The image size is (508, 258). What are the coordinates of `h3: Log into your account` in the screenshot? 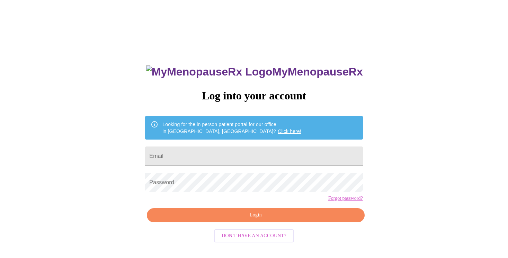 It's located at (254, 96).